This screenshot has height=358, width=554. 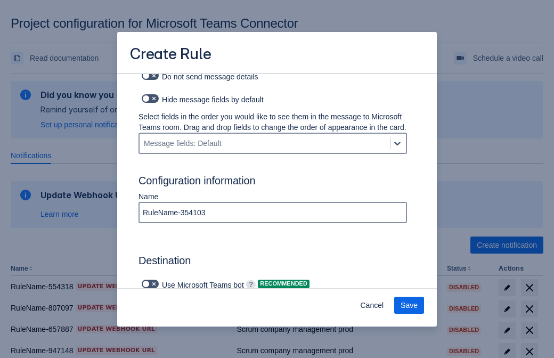 What do you see at coordinates (273, 122) in the screenshot?
I see `p: Select fields in the order you would like to see them in the message to Microsoft Teams room. Dra...` at bounding box center [273, 122].